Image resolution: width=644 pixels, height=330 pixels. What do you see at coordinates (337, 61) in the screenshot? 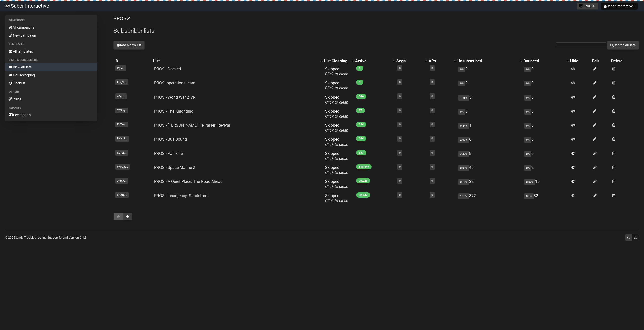
I see `div: List Cleaning` at bounding box center [337, 61].